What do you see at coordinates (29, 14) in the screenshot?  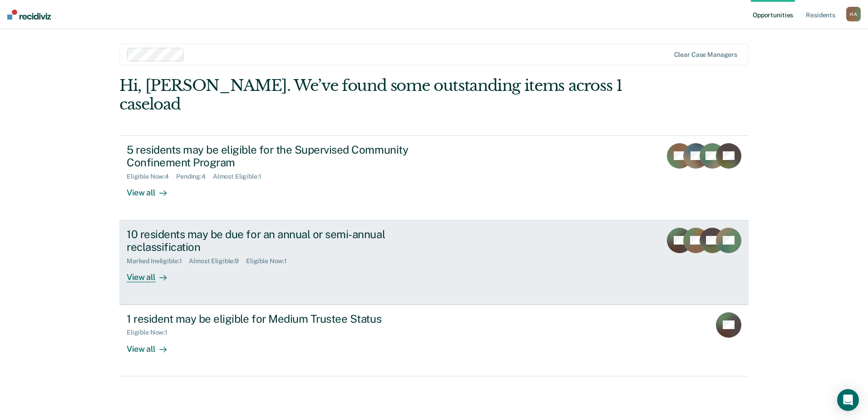 I see `img: Recidiviz` at bounding box center [29, 14].